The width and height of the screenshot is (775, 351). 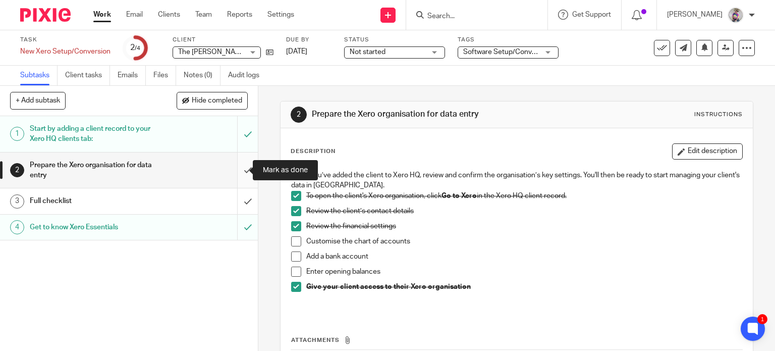 I want to click on p: Customise the chart of accounts, so click(x=524, y=241).